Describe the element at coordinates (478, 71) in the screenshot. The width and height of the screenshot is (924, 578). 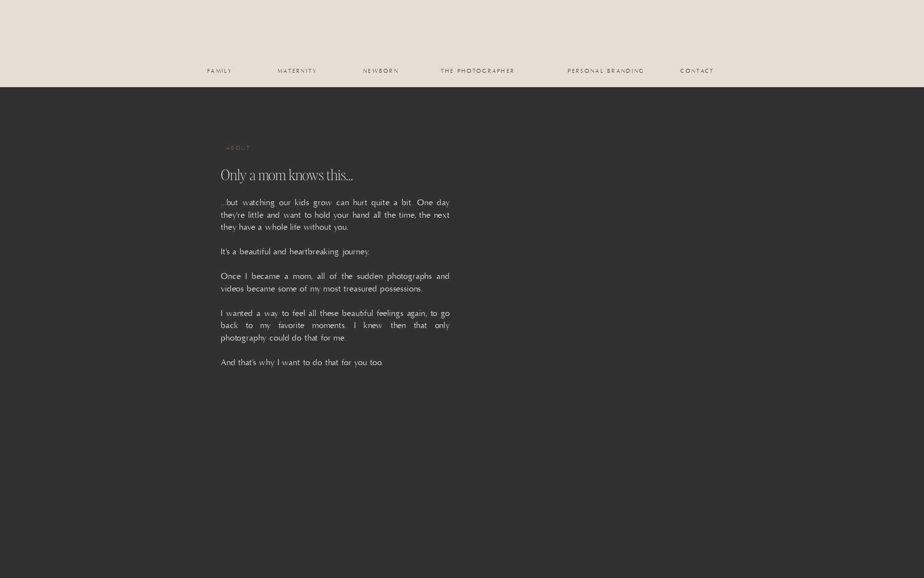
I see `nav: the photographer` at that location.